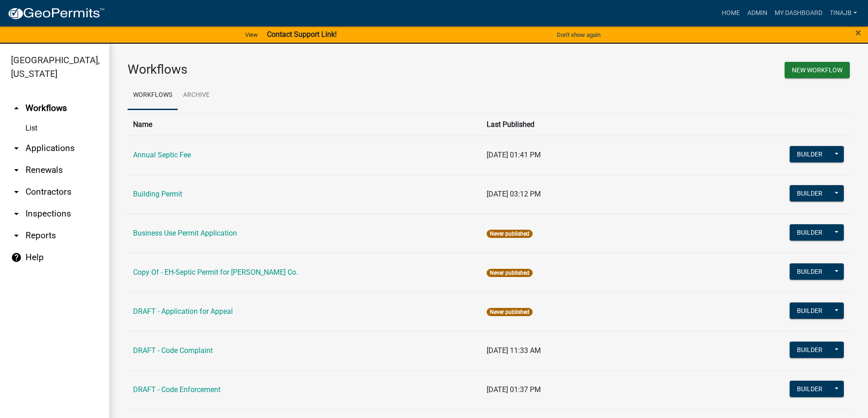 The width and height of the screenshot is (868, 418). I want to click on a: Archive, so click(197, 96).